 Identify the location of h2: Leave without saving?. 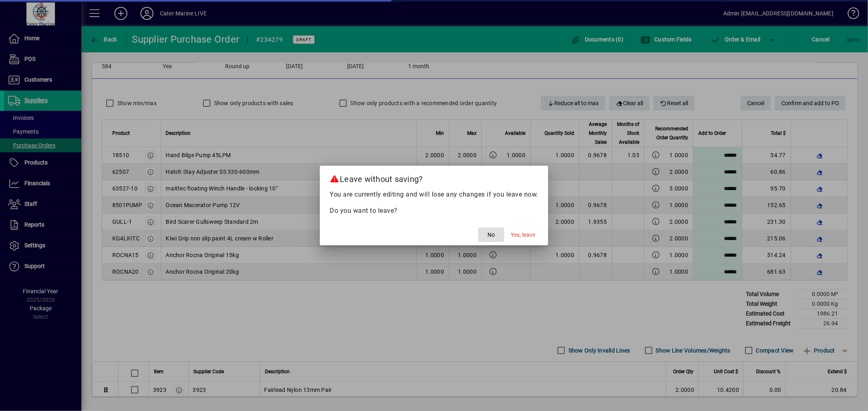
(434, 178).